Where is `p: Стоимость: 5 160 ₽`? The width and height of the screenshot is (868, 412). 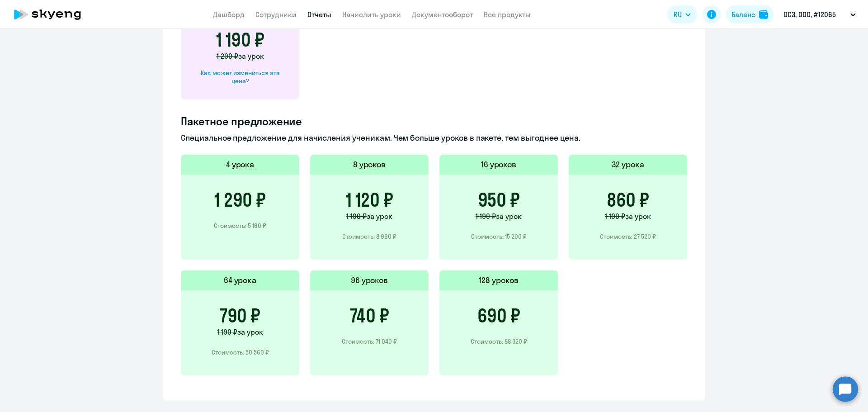 p: Стоимость: 5 160 ₽ is located at coordinates (240, 226).